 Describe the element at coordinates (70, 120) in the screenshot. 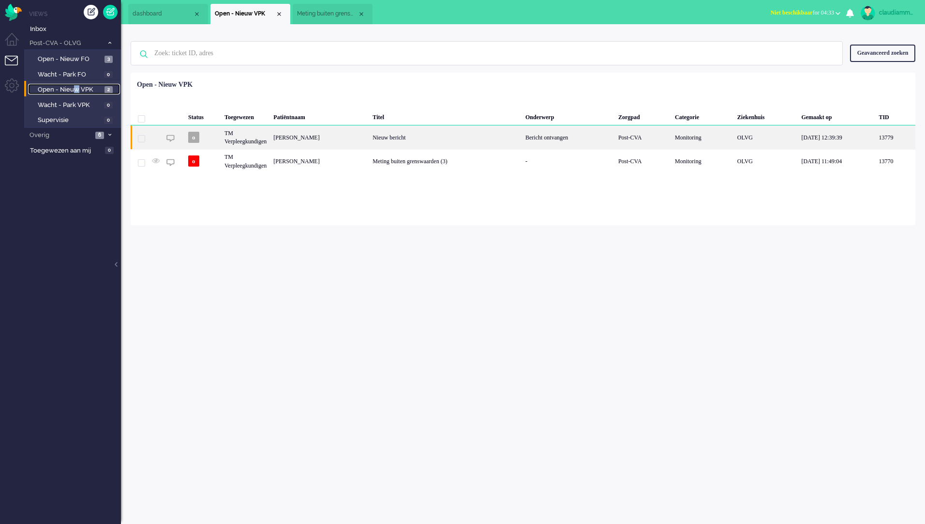

I see `span: Supervisie` at that location.